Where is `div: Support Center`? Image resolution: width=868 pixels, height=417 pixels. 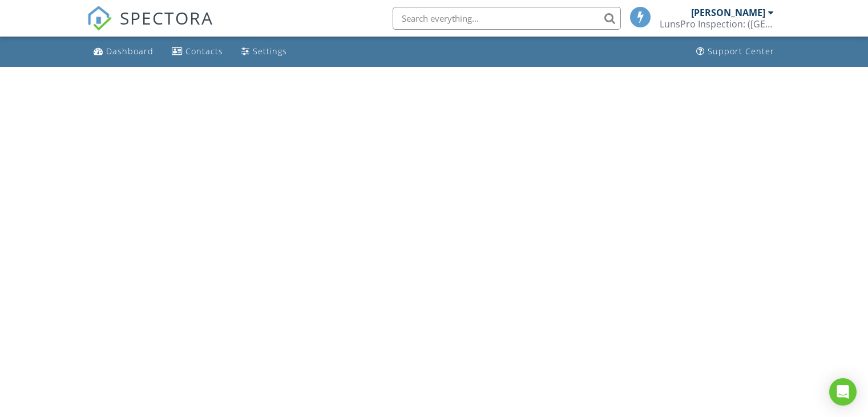
div: Support Center is located at coordinates (741, 51).